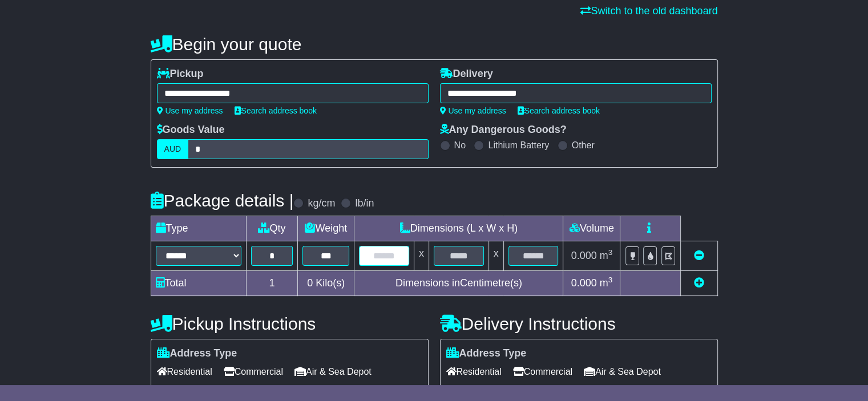 This screenshot has width=868, height=401. What do you see at coordinates (198, 284) in the screenshot?
I see `td: Total` at bounding box center [198, 284].